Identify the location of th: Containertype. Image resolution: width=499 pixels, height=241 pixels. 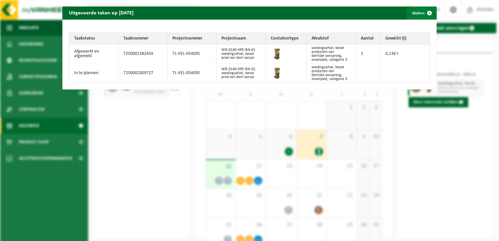
(286, 39).